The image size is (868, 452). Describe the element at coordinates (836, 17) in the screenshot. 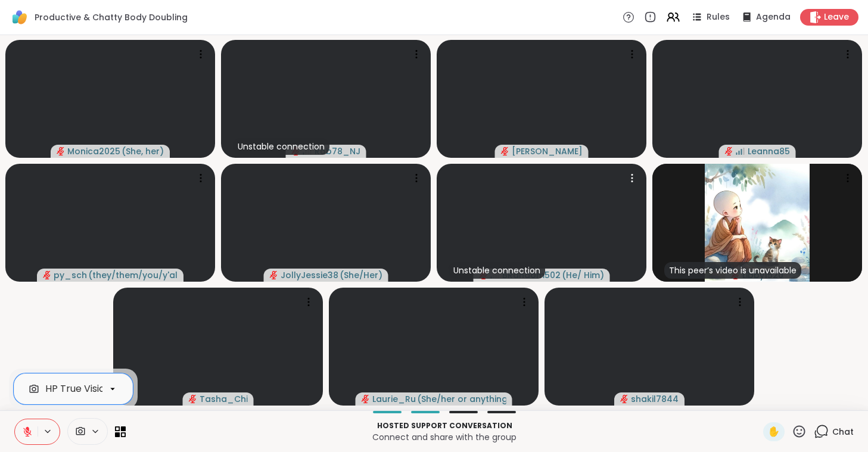

I see `span: Leave` at that location.